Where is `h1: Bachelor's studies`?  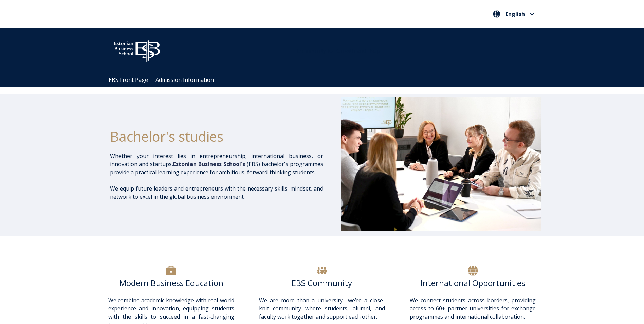
h1: Bachelor's studies is located at coordinates (217, 136).